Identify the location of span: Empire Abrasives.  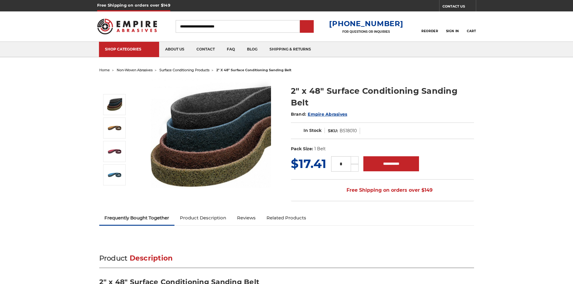
(327, 114).